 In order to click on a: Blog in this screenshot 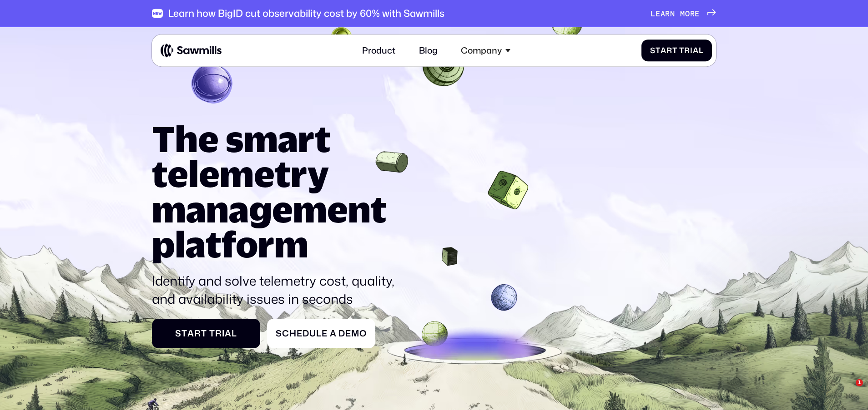, I will do `click(428, 50)`.